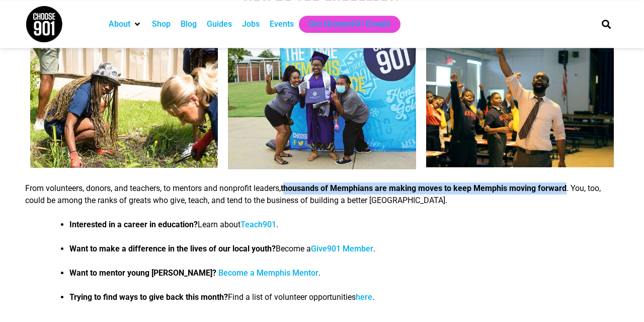 Image resolution: width=644 pixels, height=322 pixels. What do you see at coordinates (189, 24) in the screenshot?
I see `div: Blog` at bounding box center [189, 24].